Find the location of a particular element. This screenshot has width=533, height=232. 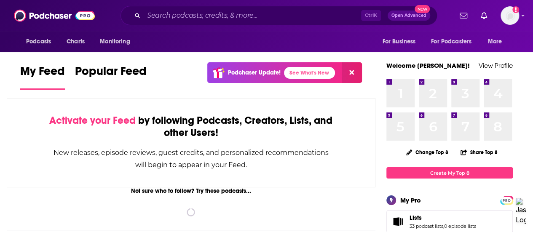

div: by following Podcasts, Creators, Lists, and other Users! is located at coordinates (191, 127).